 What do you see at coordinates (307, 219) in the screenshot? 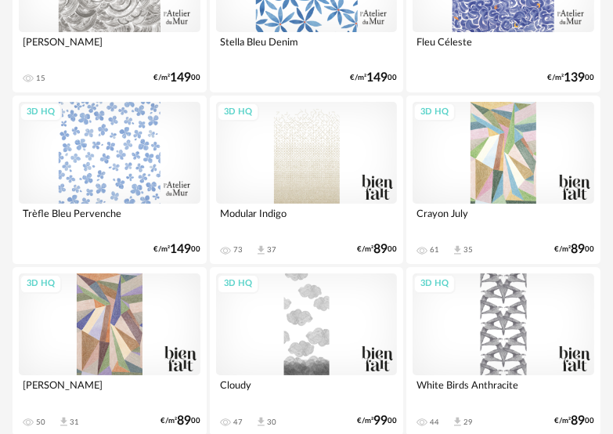
I see `div: Modular Indigo` at bounding box center [307, 219].